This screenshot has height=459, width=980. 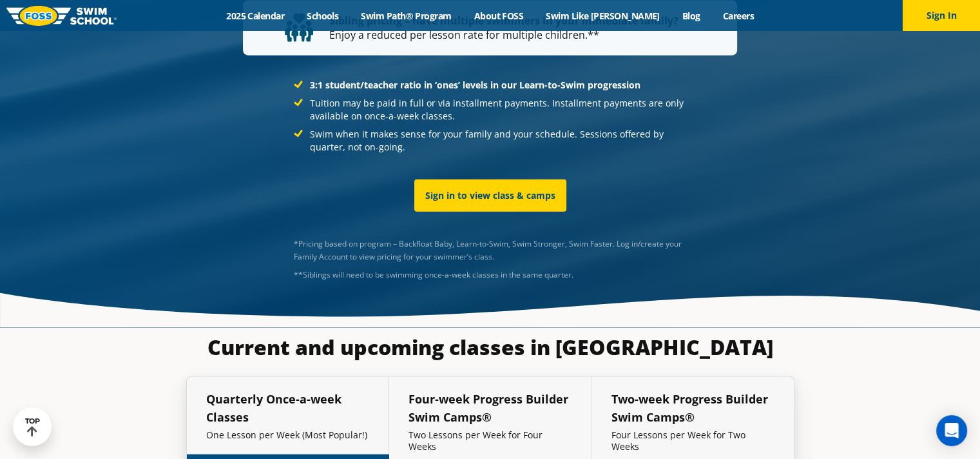 What do you see at coordinates (738, 15) in the screenshot?
I see `a: Careers` at bounding box center [738, 15].